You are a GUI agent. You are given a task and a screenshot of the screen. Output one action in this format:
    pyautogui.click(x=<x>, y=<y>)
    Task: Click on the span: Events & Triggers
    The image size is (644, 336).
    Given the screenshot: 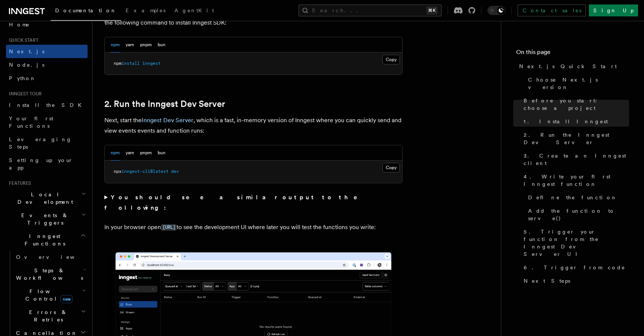 What is the action you would take?
    pyautogui.click(x=43, y=219)
    